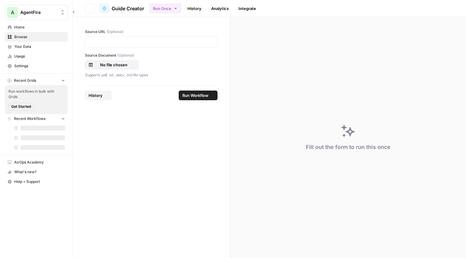 The height and width of the screenshot is (258, 466). What do you see at coordinates (36, 37) in the screenshot?
I see `a: Browse` at bounding box center [36, 37].